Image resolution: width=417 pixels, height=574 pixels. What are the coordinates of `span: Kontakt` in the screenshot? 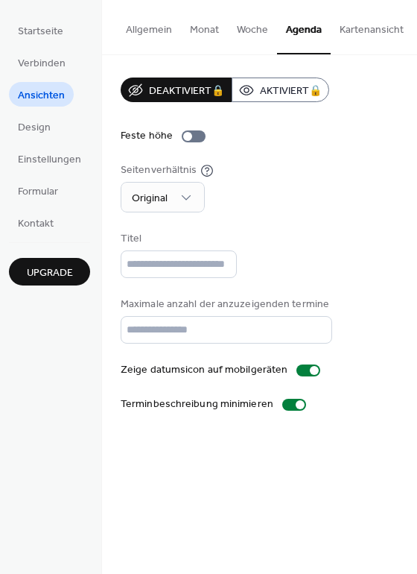 It's located at (36, 223).